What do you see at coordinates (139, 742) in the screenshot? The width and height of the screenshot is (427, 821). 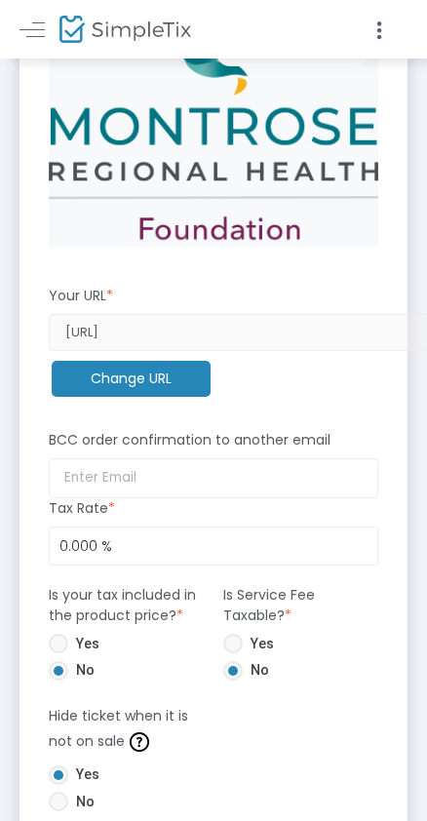 I see `img: question-mark` at bounding box center [139, 742].